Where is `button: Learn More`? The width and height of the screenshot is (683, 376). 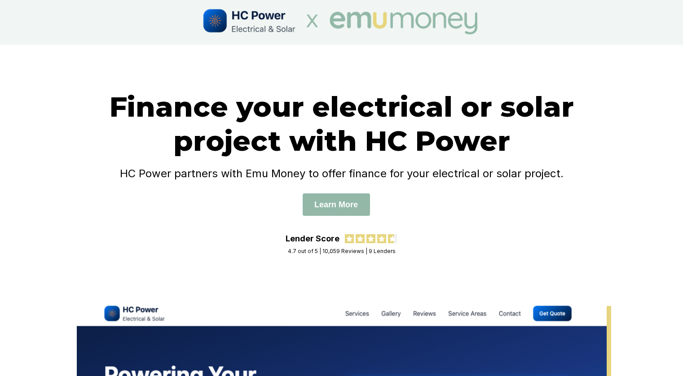
button: Learn More is located at coordinates (336, 205).